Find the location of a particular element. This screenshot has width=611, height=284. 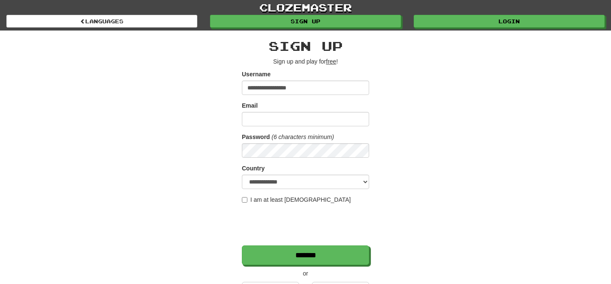

a: Login is located at coordinates (509, 21).